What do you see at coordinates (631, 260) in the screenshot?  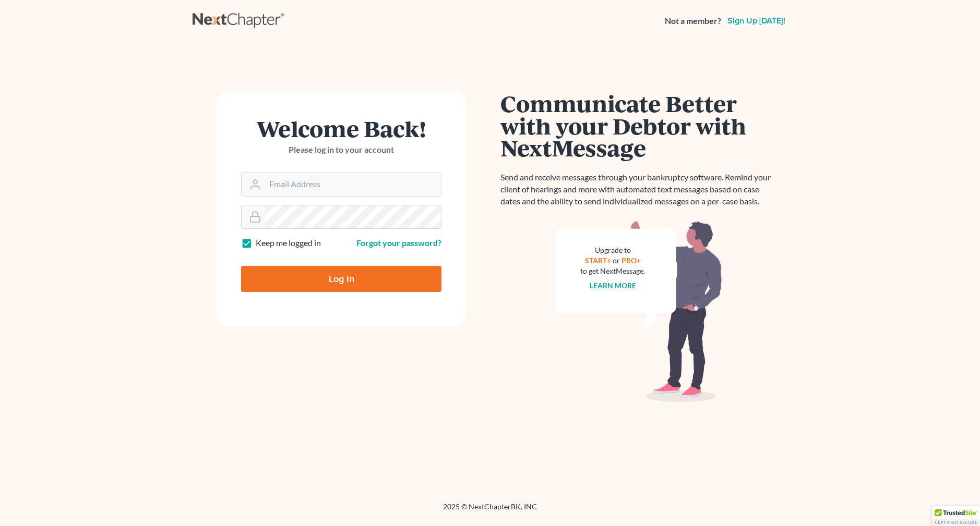 I see `a: PRO+` at bounding box center [631, 260].